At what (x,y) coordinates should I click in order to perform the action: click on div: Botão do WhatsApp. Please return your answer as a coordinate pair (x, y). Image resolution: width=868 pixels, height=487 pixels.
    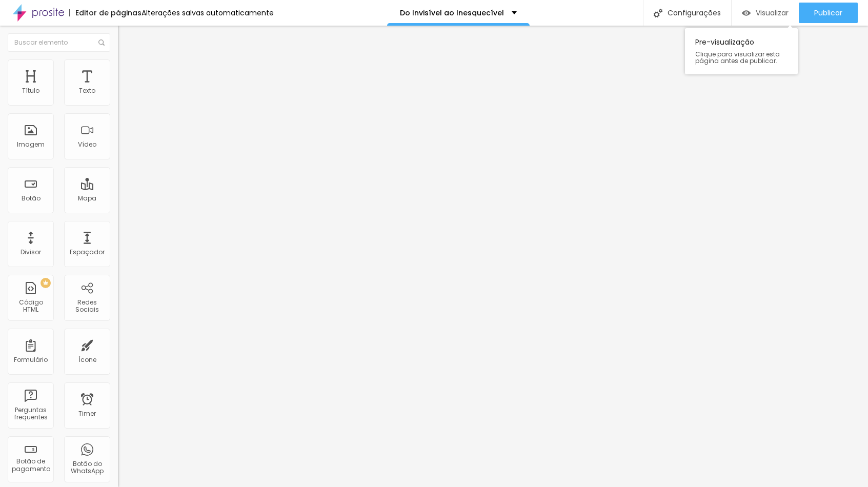
    Looking at the image, I should click on (86, 468).